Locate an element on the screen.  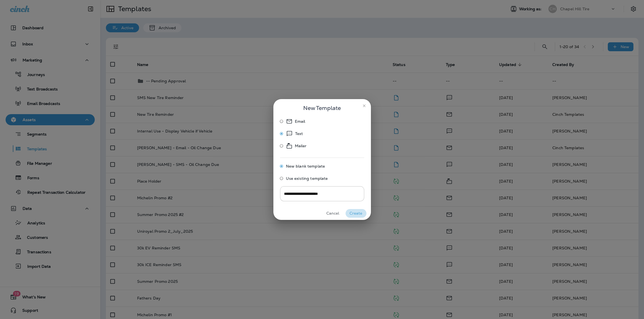
p: Email is located at coordinates (300, 122).